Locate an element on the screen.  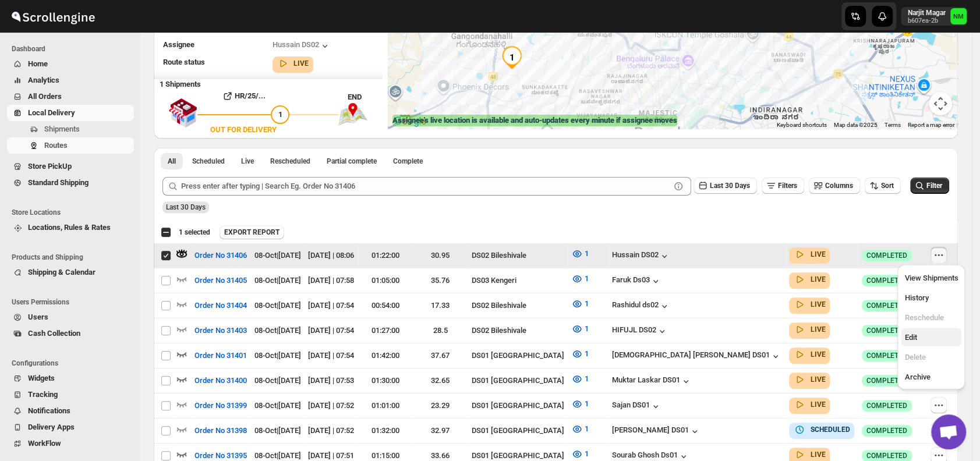
button: WorkFlow is located at coordinates (70, 443).